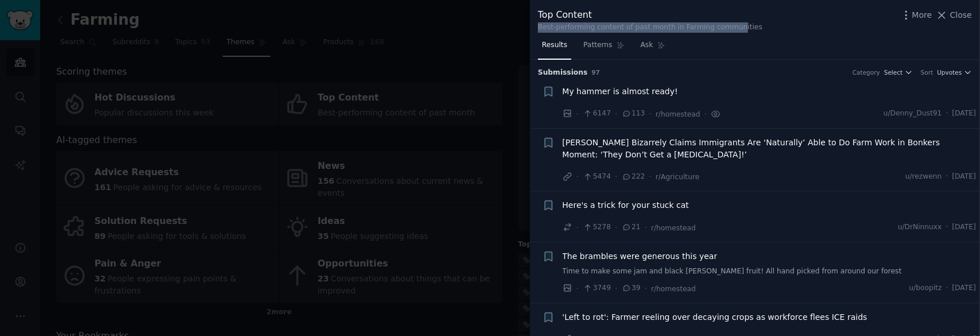  Describe the element at coordinates (563, 73) in the screenshot. I see `span: Submission s` at that location.